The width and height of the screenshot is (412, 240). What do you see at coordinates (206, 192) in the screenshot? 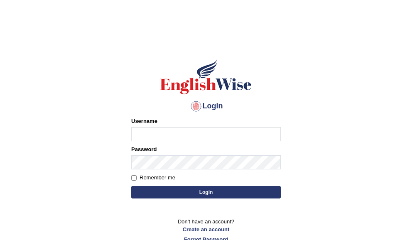
I see `button: Login` at bounding box center [206, 192].